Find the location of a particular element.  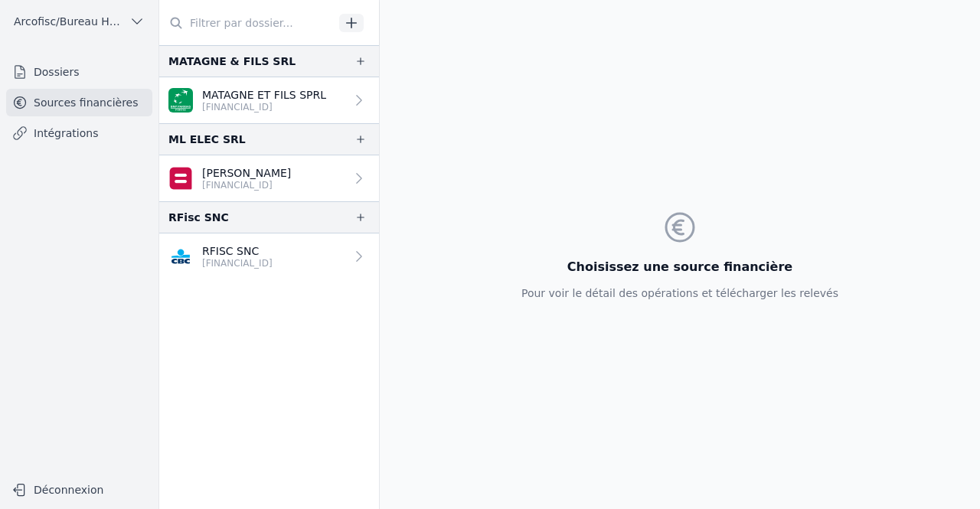

p: MATAGNE ET FILS SPRL is located at coordinates (264, 95).